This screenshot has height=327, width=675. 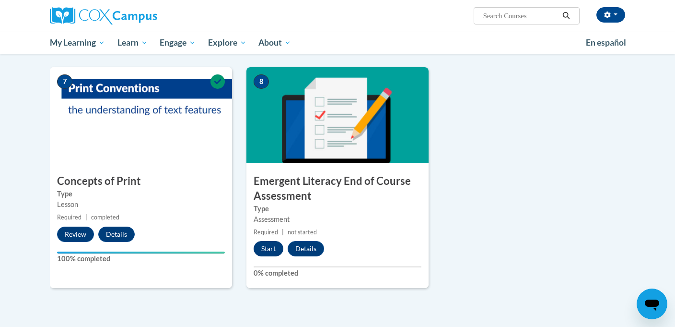 I want to click on button: Start, so click(x=269, y=248).